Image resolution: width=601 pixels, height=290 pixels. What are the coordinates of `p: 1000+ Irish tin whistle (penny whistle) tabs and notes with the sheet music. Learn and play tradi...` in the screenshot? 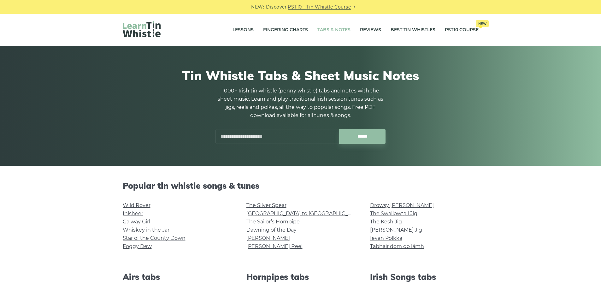 It's located at (301, 103).